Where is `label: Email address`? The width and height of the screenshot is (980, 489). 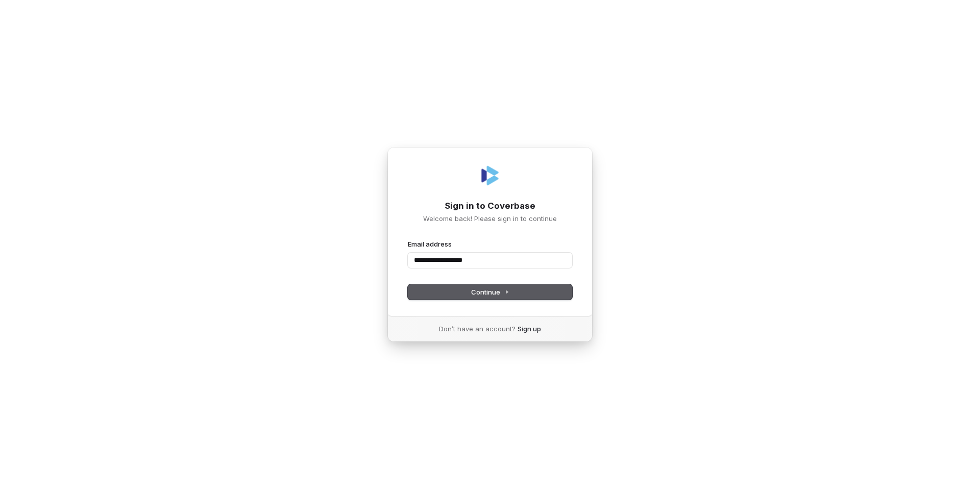 label: Email address is located at coordinates (430, 244).